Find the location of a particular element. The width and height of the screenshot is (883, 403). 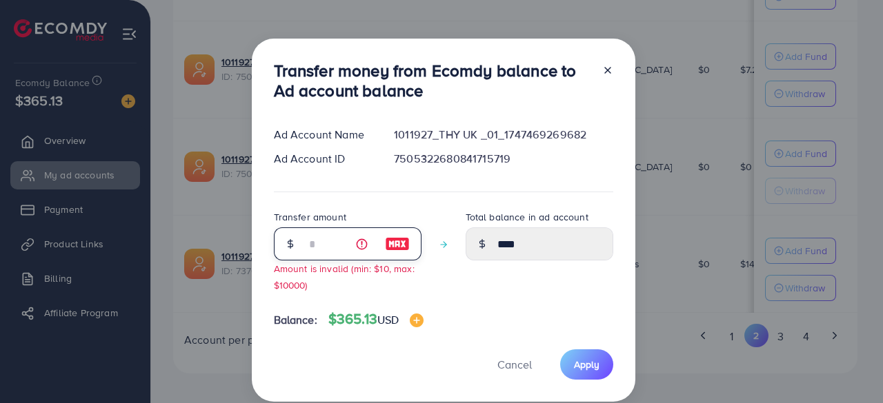

label: Transfer amount is located at coordinates (310, 217).